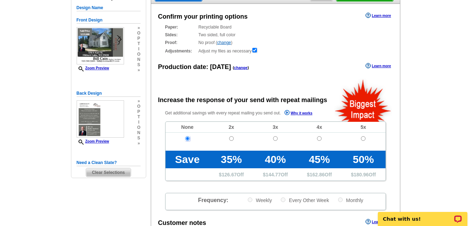 The height and width of the screenshot is (226, 472). What do you see at coordinates (109, 162) in the screenshot?
I see `h5: Need a Clean Slate?` at bounding box center [109, 162].